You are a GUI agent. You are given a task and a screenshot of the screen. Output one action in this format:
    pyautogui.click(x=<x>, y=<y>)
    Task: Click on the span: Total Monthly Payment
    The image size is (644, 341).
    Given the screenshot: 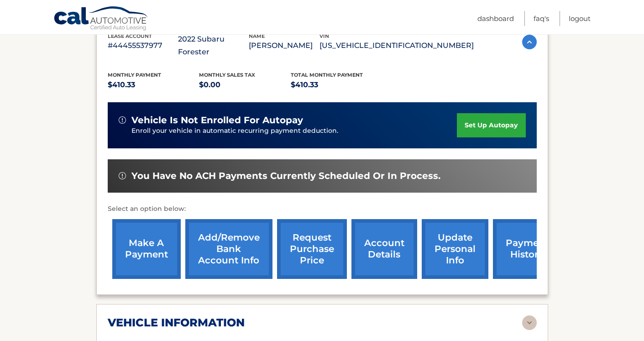 What is the action you would take?
    pyautogui.click(x=327, y=75)
    